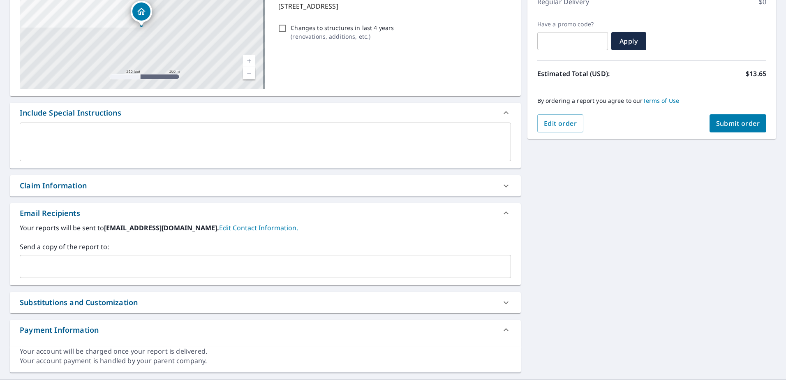  What do you see at coordinates (265, 351) in the screenshot?
I see `div: Your account will be charged once your report is delivered.` at bounding box center [265, 351].